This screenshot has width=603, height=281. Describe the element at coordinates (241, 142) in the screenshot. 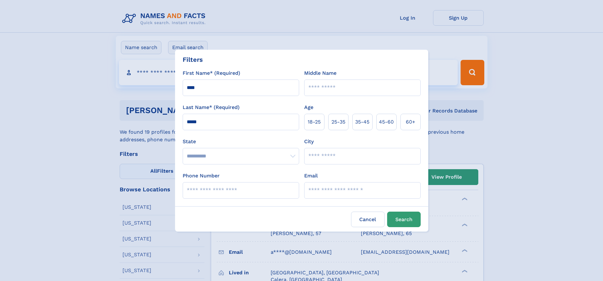

I see `label: State` at that location.